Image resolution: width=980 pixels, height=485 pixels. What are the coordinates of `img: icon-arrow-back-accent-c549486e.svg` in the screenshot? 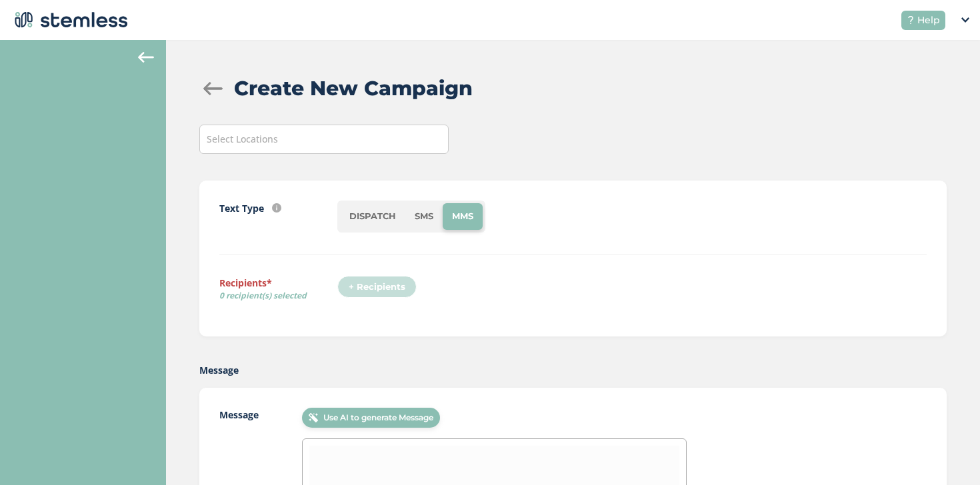 It's located at (146, 58).